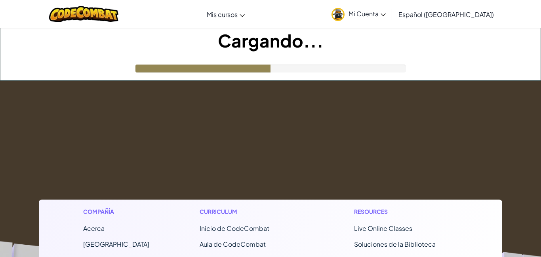 The image size is (541, 257). I want to click on a: Live Online Classes, so click(383, 228).